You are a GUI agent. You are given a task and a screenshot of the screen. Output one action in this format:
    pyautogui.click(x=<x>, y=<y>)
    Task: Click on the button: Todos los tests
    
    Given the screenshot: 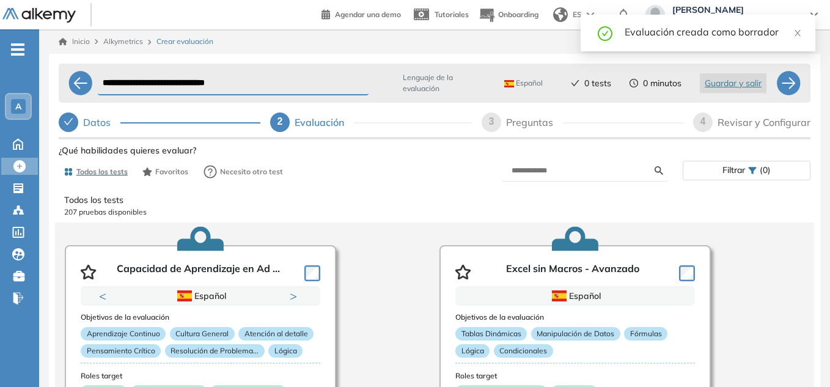 What is the action you would take?
    pyautogui.click(x=95, y=172)
    